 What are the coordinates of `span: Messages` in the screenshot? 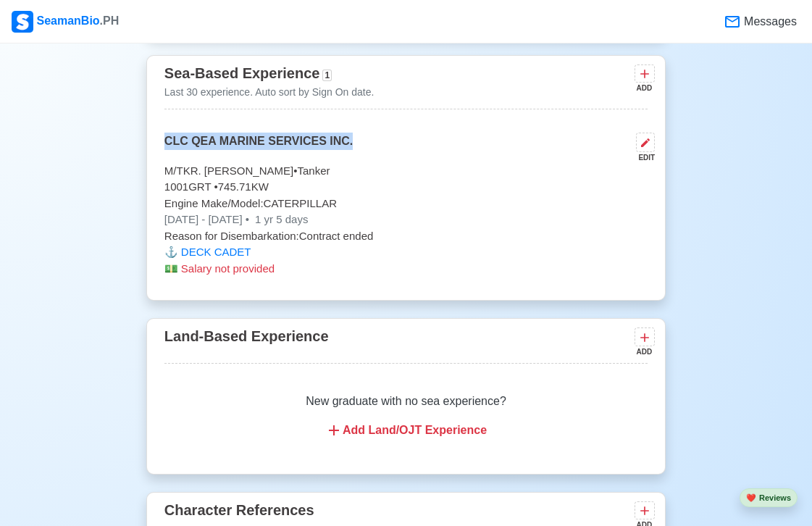 It's located at (769, 22).